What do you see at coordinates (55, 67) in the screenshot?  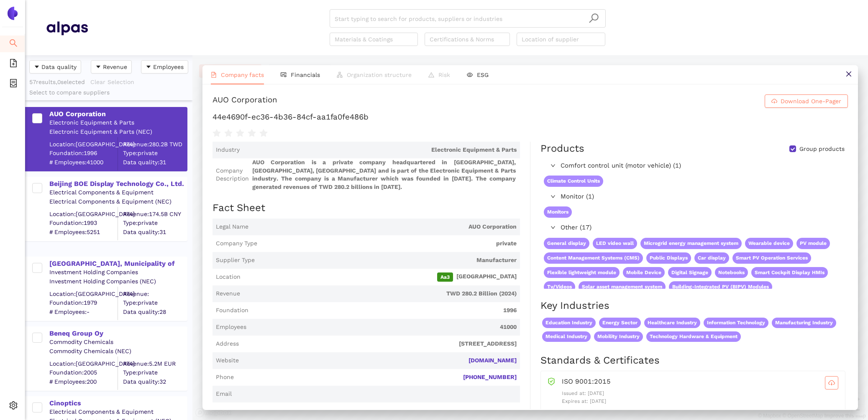 I see `button: caret-downData quality` at bounding box center [55, 67].